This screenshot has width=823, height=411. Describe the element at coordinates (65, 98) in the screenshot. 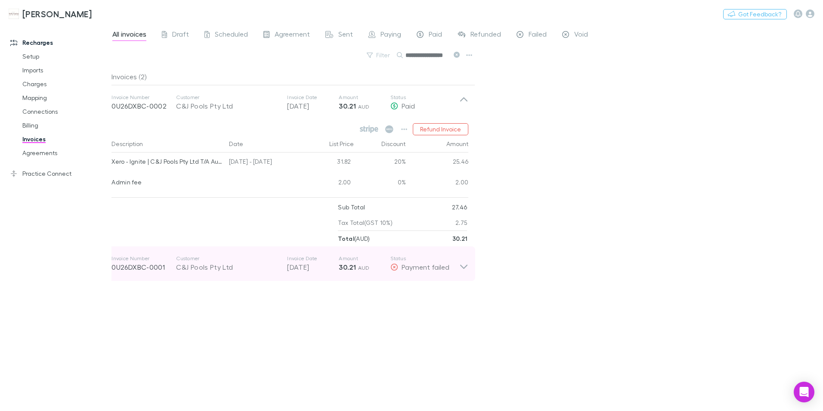

I see `a: Mapping` at that location.